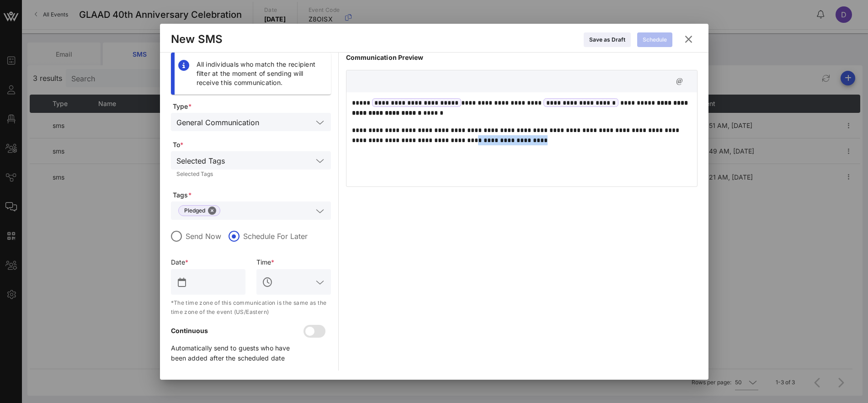 The width and height of the screenshot is (868, 403). I want to click on span: Type, so click(252, 106).